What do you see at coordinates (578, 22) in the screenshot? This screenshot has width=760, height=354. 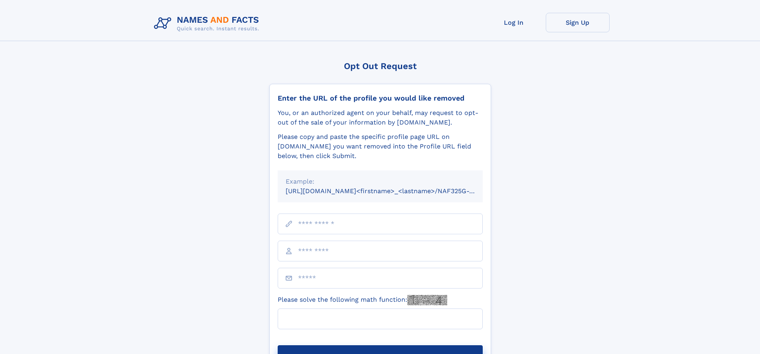 I see `a: Sign Up` at bounding box center [578, 22].